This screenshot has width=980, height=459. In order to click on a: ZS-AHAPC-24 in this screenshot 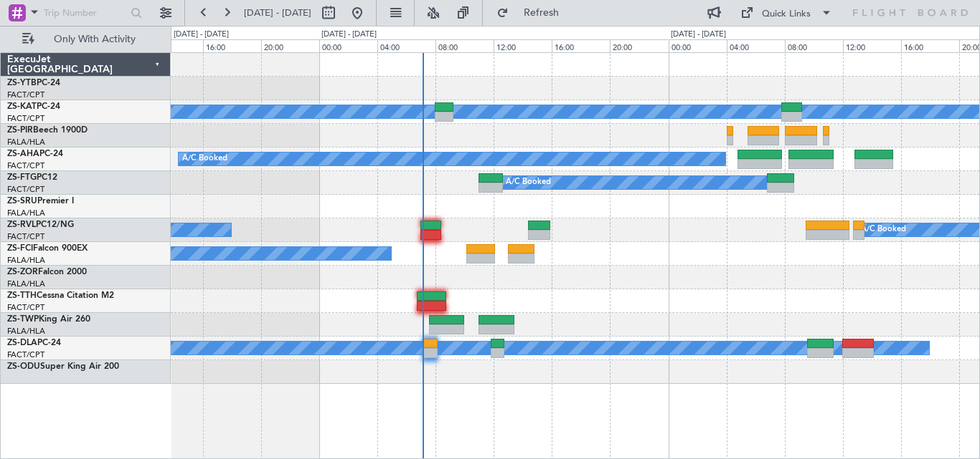, I will do `click(35, 154)`.